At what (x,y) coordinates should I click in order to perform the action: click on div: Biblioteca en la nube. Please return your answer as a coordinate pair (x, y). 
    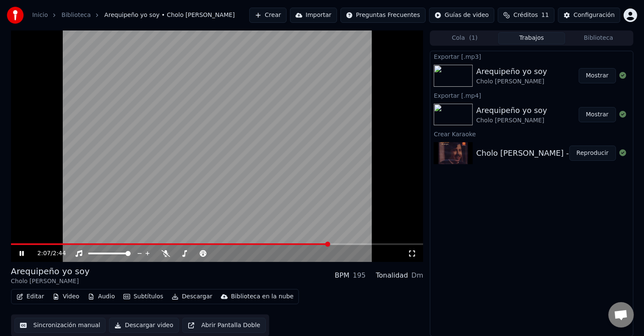
    Looking at the image, I should click on (262, 297).